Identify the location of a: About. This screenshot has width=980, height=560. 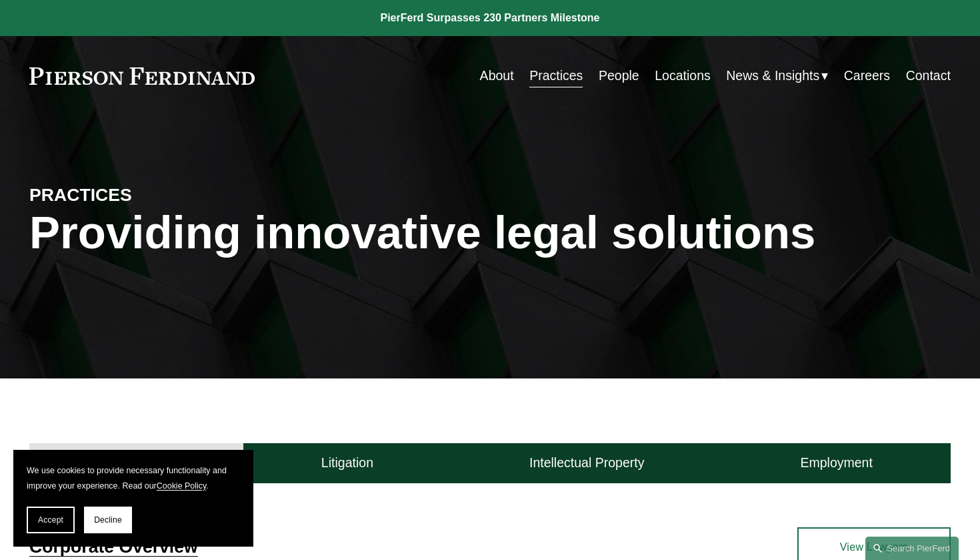
(497, 75).